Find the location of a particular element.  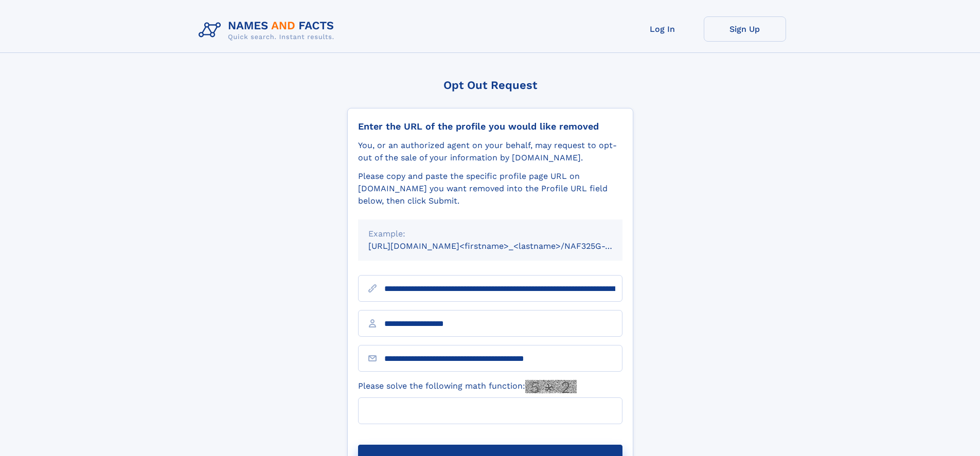

img: Logo Names and Facts is located at coordinates (269, 31).